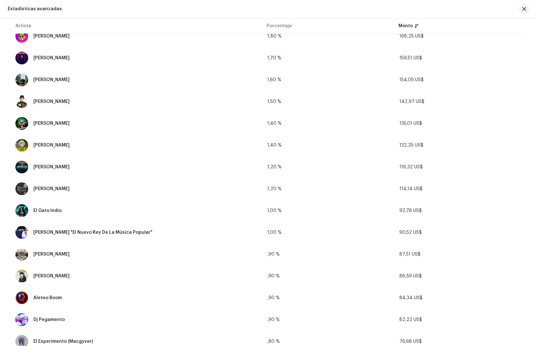 The image size is (537, 346). What do you see at coordinates (274, 102) in the screenshot?
I see `span: 1,50 %` at bounding box center [274, 102].